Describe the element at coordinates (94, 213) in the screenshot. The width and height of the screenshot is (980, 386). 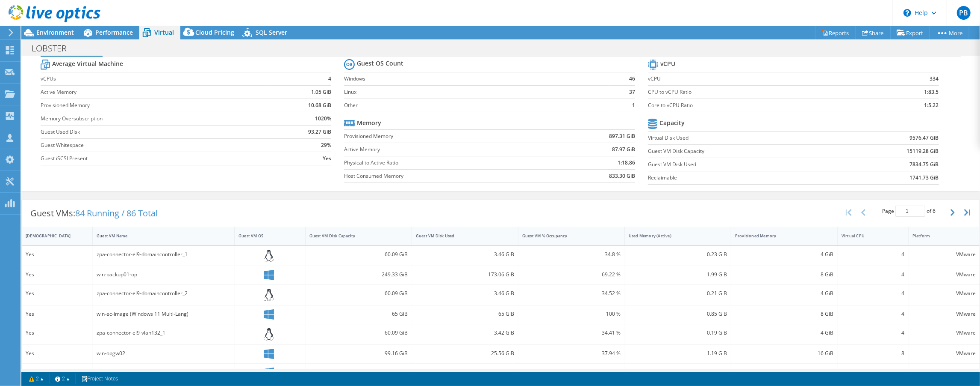
I see `div: Guest VMs:` at that location.